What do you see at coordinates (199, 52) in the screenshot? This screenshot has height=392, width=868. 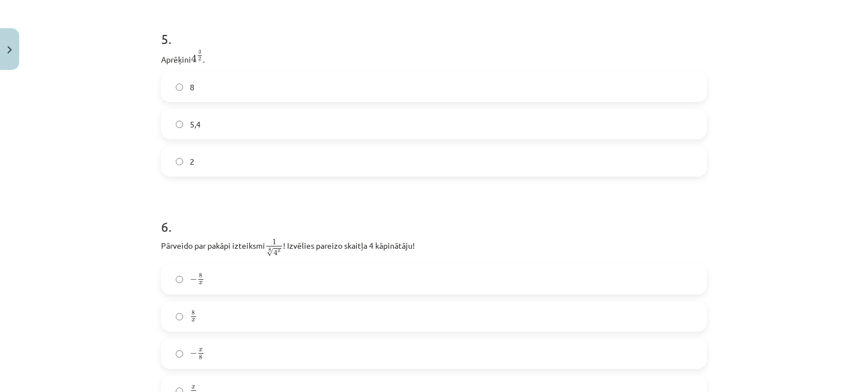 I see `span: 3` at bounding box center [199, 52].